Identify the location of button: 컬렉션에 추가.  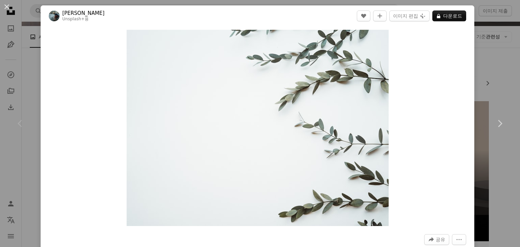
(380, 16).